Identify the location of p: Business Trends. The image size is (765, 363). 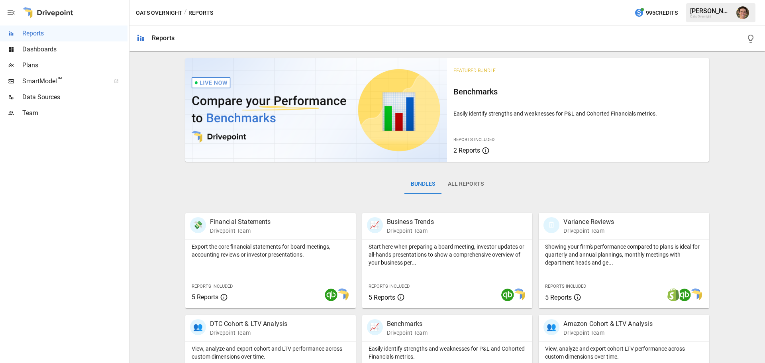
(410, 222).